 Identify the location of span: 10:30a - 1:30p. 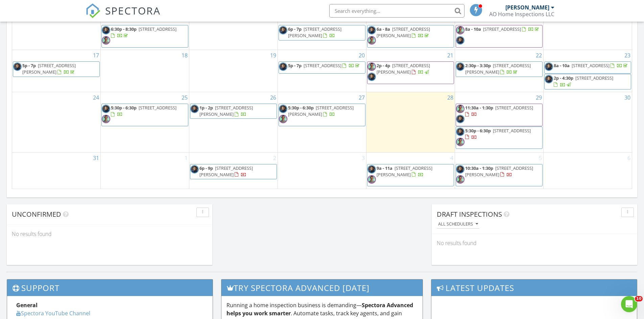
(479, 169).